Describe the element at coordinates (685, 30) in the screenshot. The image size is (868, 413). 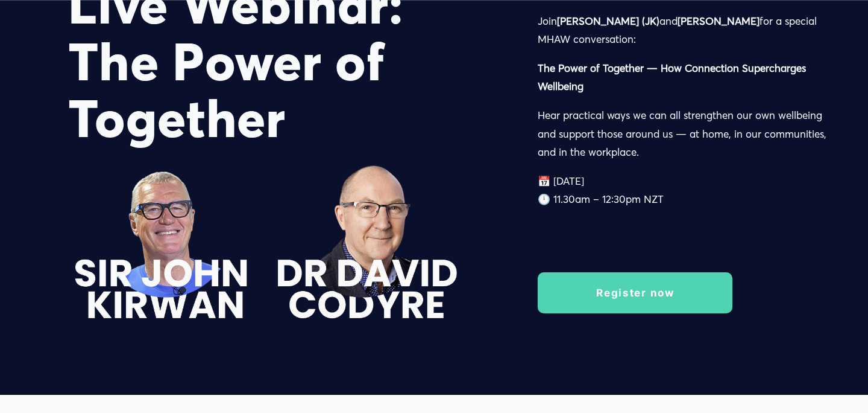
I see `p: Join and for a special MHAW conversation:` at that location.